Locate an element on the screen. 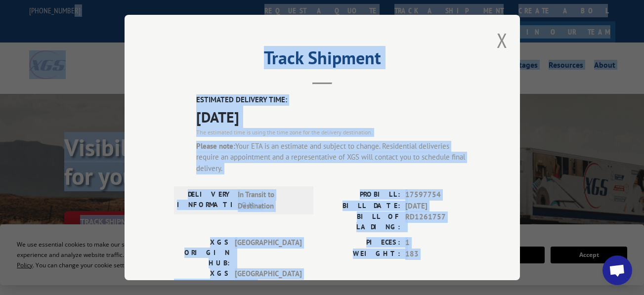  div: Your ETA is an estimate and subject to change. Residential deliveries require an appointment and ... is located at coordinates (333, 157).